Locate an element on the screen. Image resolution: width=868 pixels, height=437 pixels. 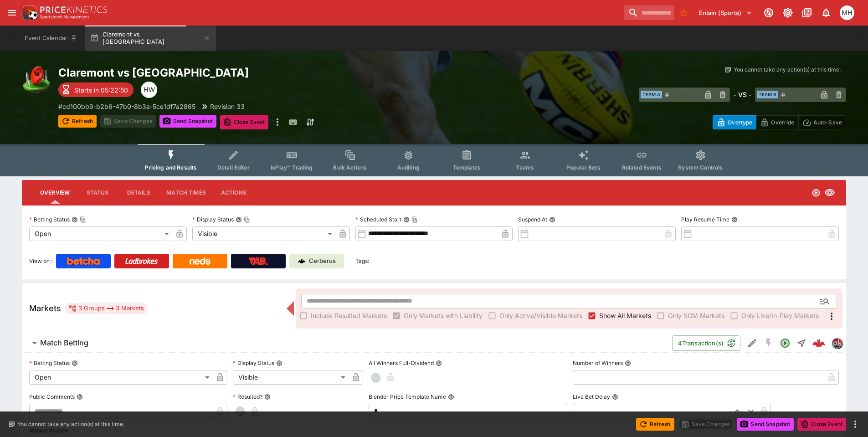
h2: Copy To Clipboard is located at coordinates (256, 73).